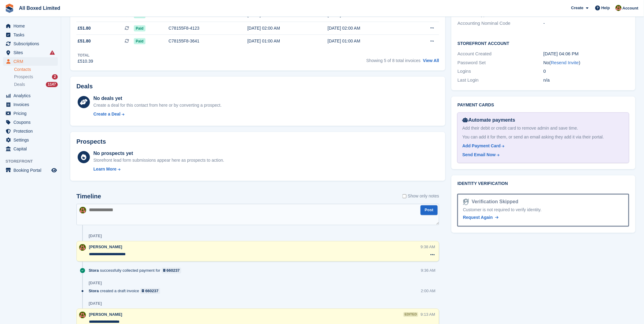 This screenshot has width=644, height=324. I want to click on a: Contacts, so click(36, 70).